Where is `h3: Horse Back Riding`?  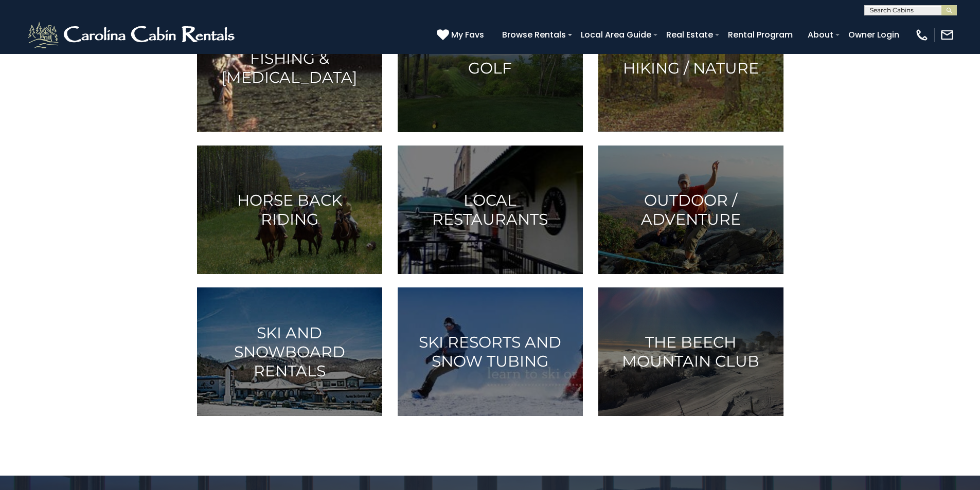 h3: Horse Back Riding is located at coordinates (290, 210).